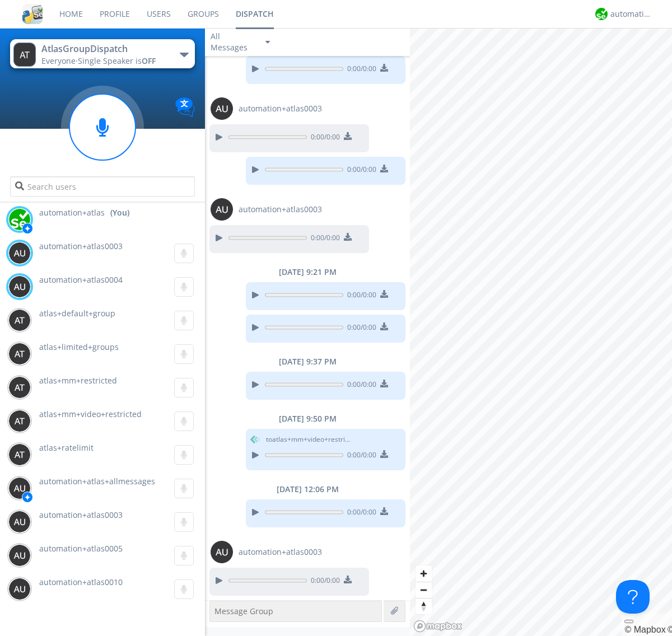 The image size is (672, 636). I want to click on img: caret-down-sm.svg, so click(268, 42).